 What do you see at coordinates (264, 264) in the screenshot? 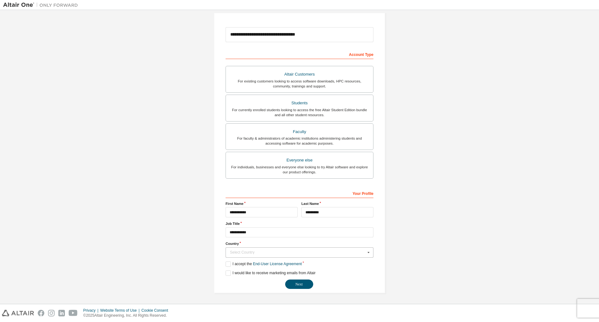
I see `label: I accept the` at bounding box center [264, 264].